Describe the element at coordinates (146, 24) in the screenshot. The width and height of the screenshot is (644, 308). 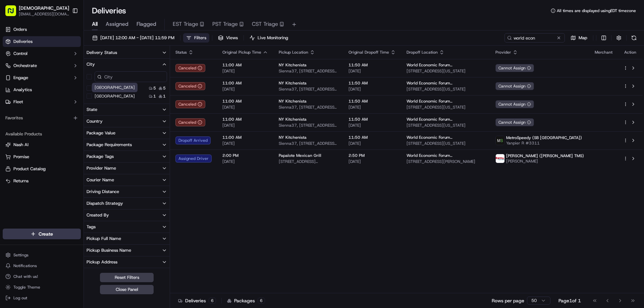
I see `span: Flagged` at that location.